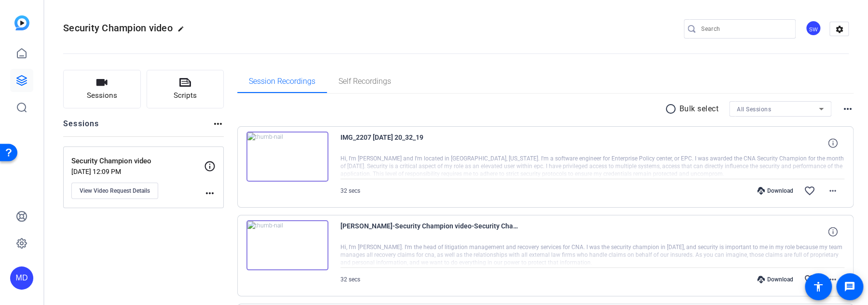  I want to click on span: Scripts, so click(185, 96).